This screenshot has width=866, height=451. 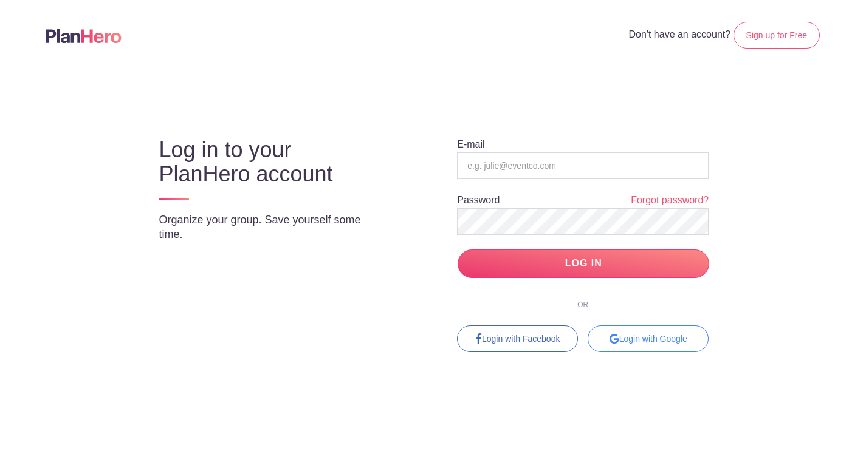 I want to click on h3: Log in to your PlanHero account, so click(x=273, y=162).